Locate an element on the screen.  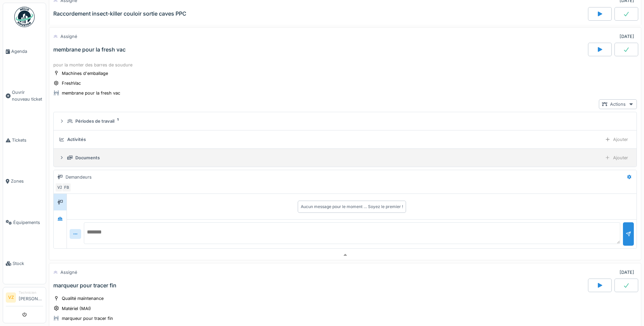
a: Agenda is located at coordinates (24, 51).